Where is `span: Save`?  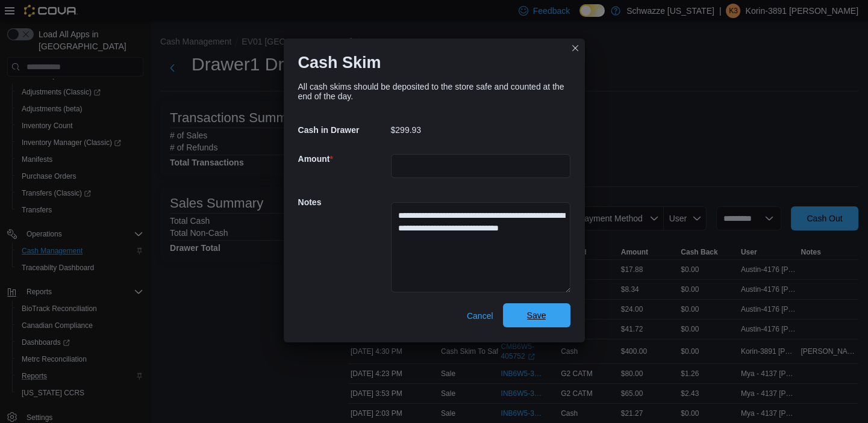 span: Save is located at coordinates (537, 315).